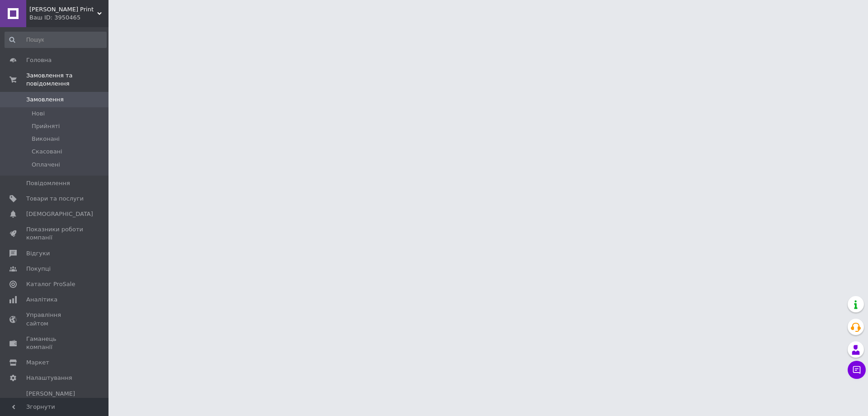  What do you see at coordinates (38, 253) in the screenshot?
I see `span: Відгуки` at bounding box center [38, 253].